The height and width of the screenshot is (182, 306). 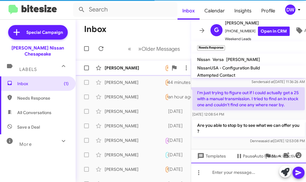 What do you see at coordinates (249, 129) in the screenshot?
I see `p: Are you able to stop by to see what we can offer you ?` at bounding box center [249, 129].